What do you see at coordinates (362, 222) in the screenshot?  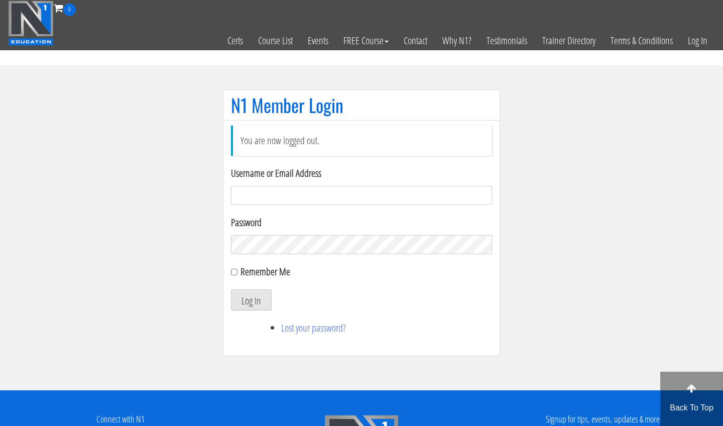 I see `label: Password` at bounding box center [362, 222].